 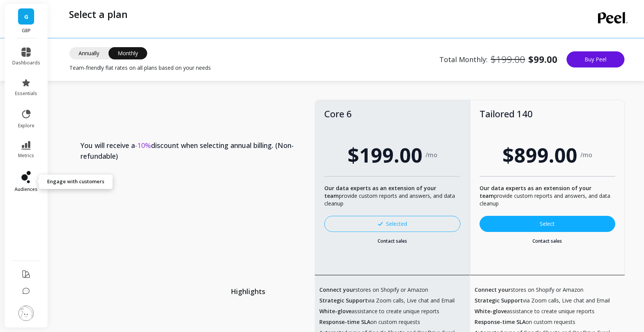 What do you see at coordinates (393, 224) in the screenshot?
I see `div: Selected` at bounding box center [393, 224].